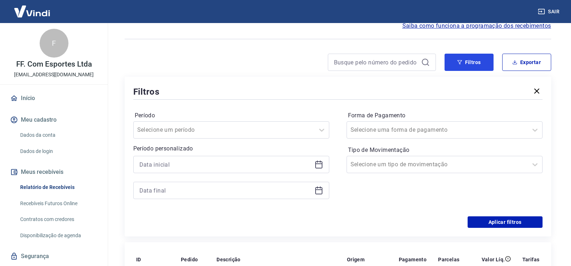 The image size is (571, 266). Describe the element at coordinates (58, 236) in the screenshot. I see `a: Disponibilização de agenda` at that location.